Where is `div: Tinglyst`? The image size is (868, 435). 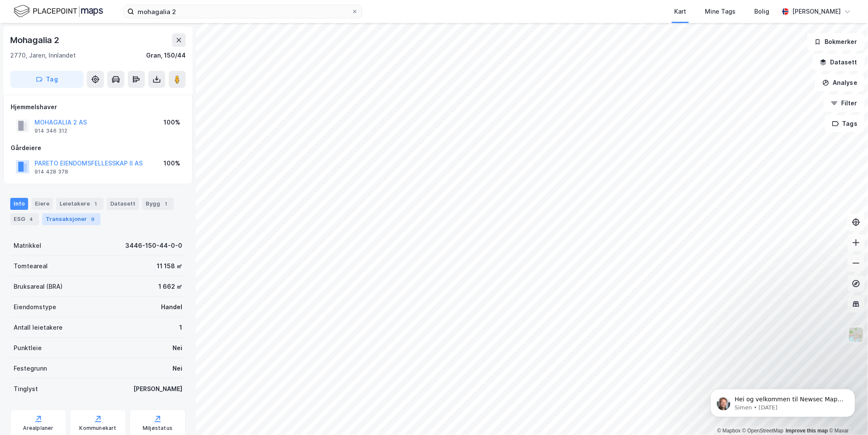 div: Tinglyst is located at coordinates (26, 389).